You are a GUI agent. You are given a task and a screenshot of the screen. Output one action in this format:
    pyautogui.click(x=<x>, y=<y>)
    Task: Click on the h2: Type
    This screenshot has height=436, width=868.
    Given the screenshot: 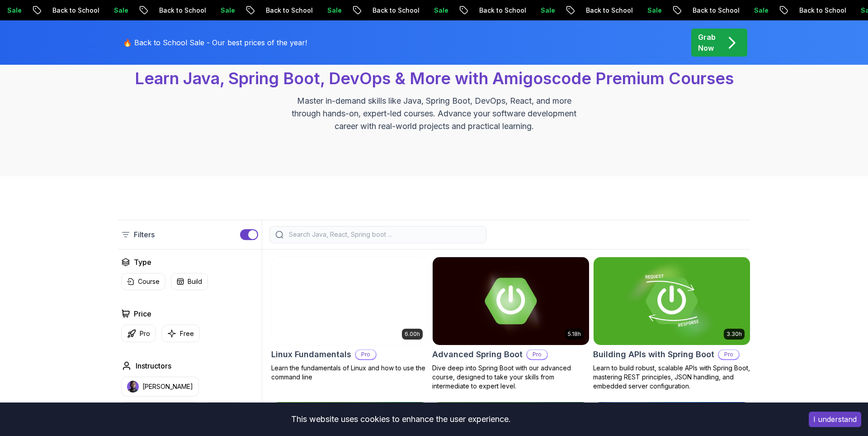 What is the action you would take?
    pyautogui.click(x=142, y=262)
    